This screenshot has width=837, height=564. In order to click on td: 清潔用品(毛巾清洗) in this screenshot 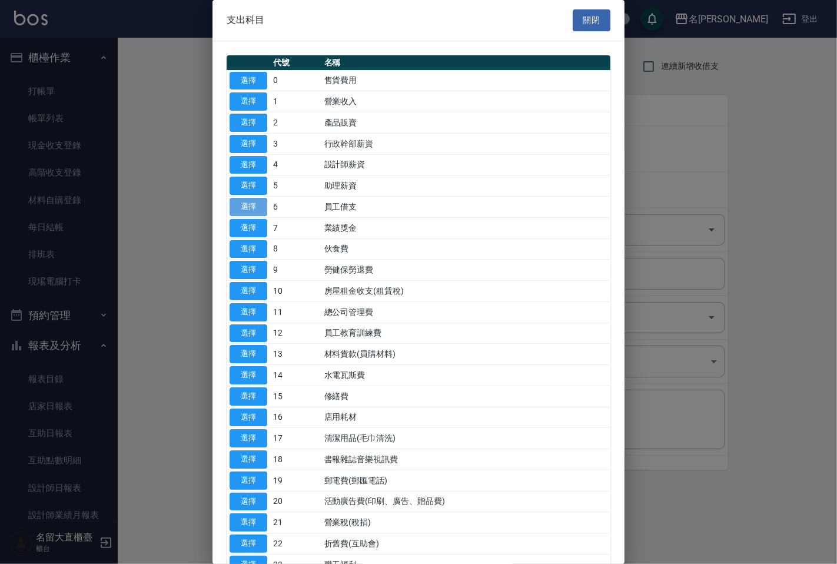, I will do `click(466, 439)`.